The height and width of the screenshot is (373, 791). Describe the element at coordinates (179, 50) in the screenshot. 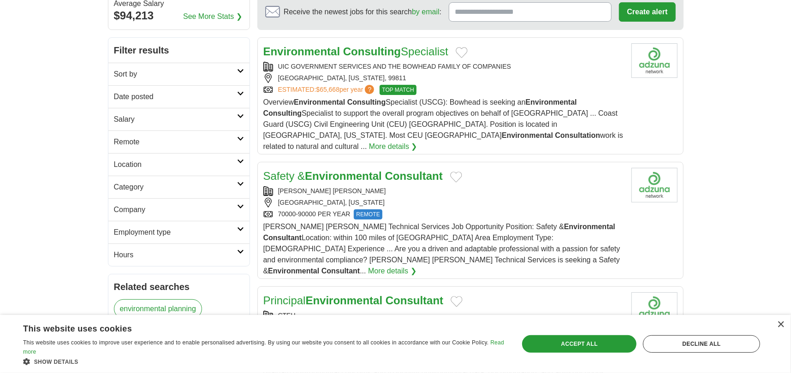

I see `h2: Filter results` at that location.